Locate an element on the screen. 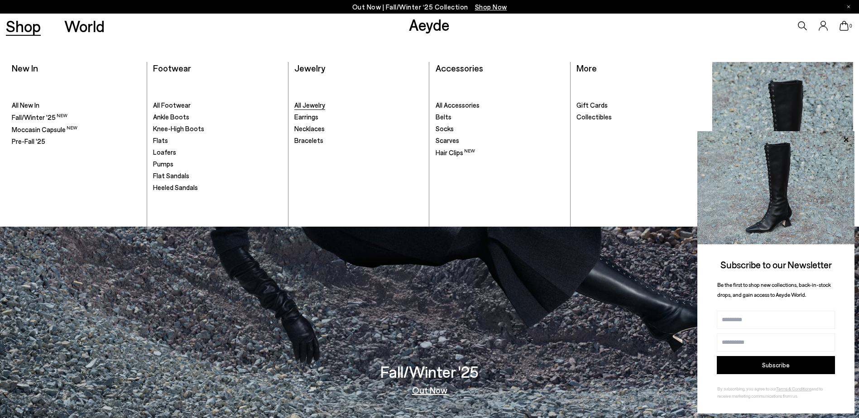 The width and height of the screenshot is (859, 418). a: Socks is located at coordinates (500, 129).